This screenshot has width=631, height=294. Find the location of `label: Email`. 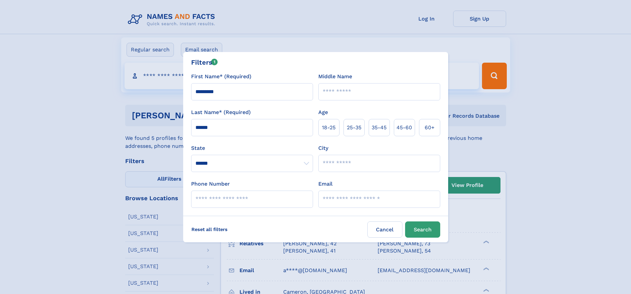

label: Email is located at coordinates (325, 184).